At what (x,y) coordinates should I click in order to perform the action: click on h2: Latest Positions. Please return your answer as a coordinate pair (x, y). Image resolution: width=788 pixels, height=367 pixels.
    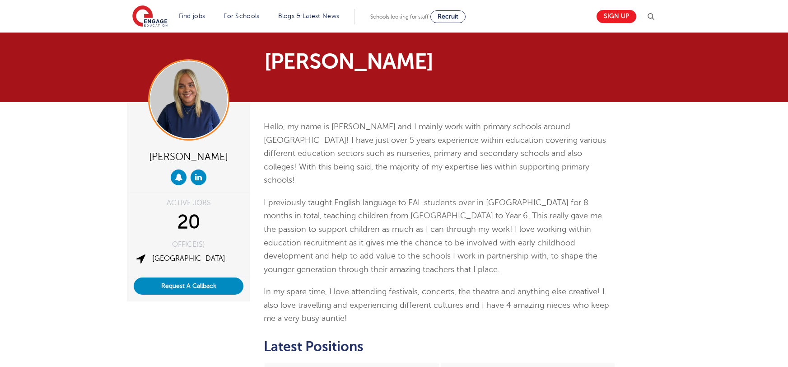
    Looking at the image, I should click on (440, 347).